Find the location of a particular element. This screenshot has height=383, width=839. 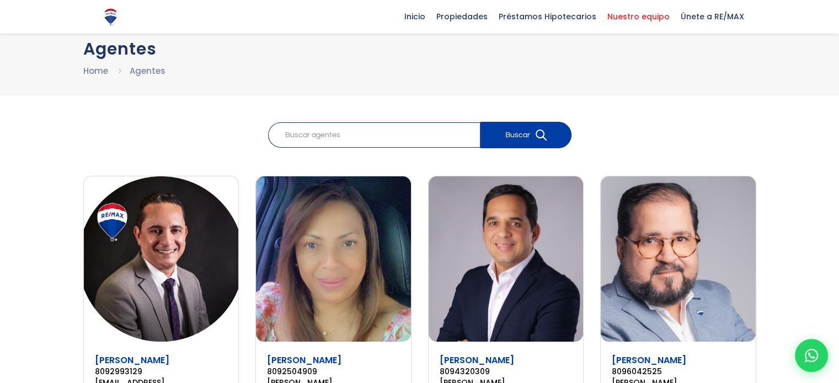

span: Únete a RE/MAX is located at coordinates (712, 17).